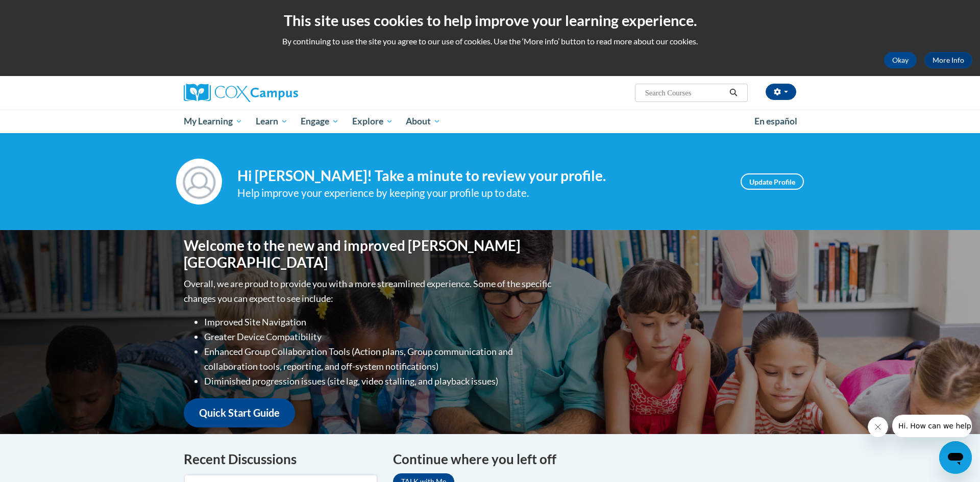 This screenshot has width=980, height=482. I want to click on span: Hi. How can we help?, so click(45, 12).